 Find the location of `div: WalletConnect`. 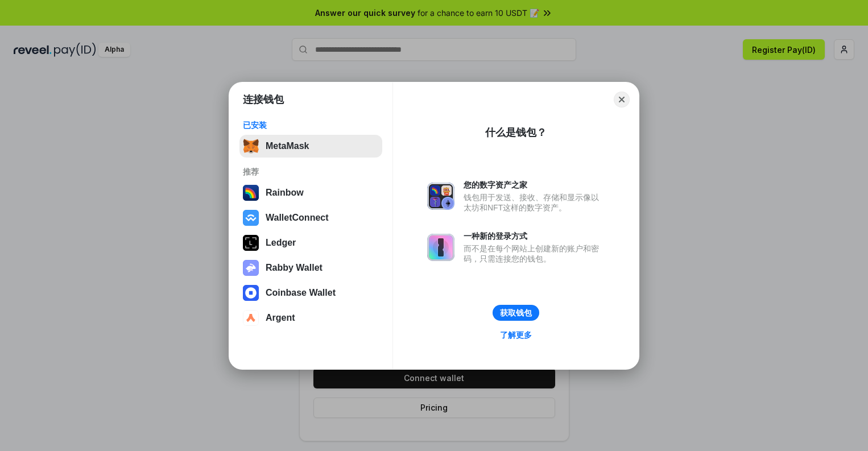

div: WalletConnect is located at coordinates (297, 218).